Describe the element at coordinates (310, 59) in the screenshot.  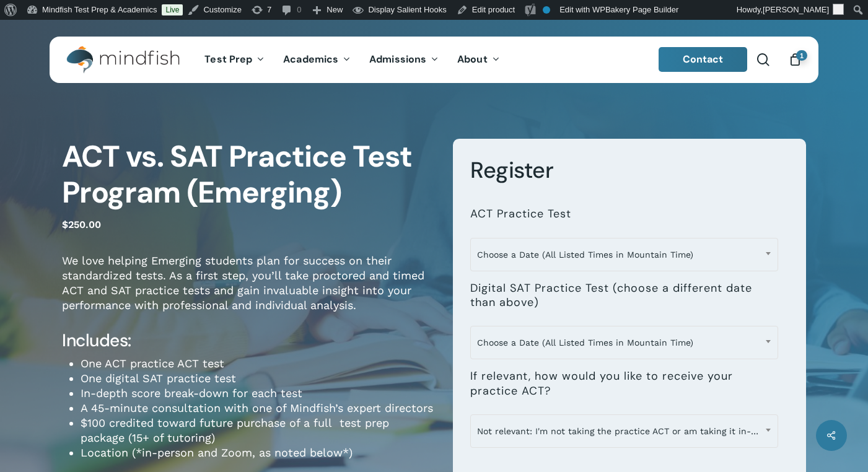
I see `span: Academics` at that location.